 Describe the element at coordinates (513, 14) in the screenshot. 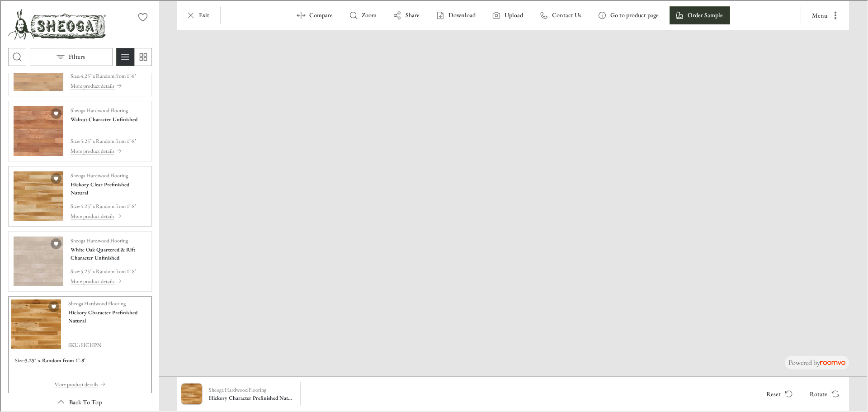

I see `label: Upload` at that location.